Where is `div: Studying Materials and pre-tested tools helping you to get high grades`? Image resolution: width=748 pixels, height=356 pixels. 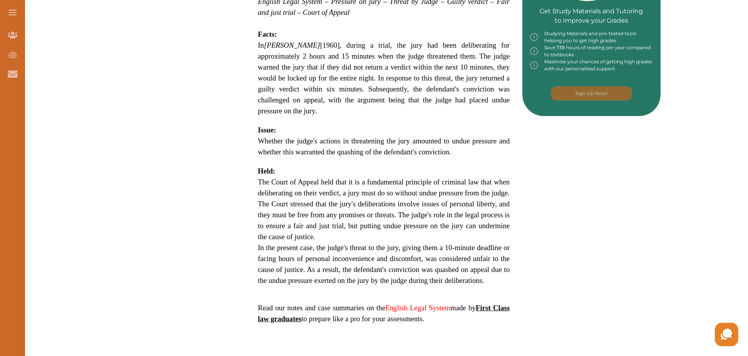
div: Studying Materials and pre-tested tools helping you to get high grades is located at coordinates (592, 37).